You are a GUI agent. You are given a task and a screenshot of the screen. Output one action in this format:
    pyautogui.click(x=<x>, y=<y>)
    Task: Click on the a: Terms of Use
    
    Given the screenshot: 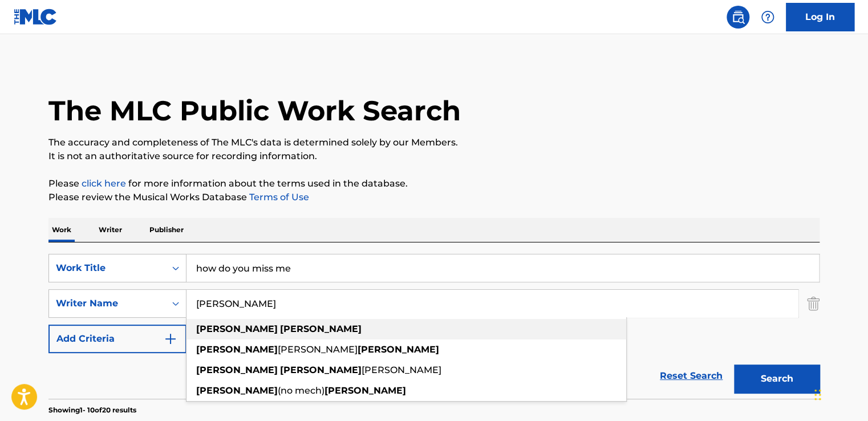 What is the action you would take?
    pyautogui.click(x=278, y=197)
    